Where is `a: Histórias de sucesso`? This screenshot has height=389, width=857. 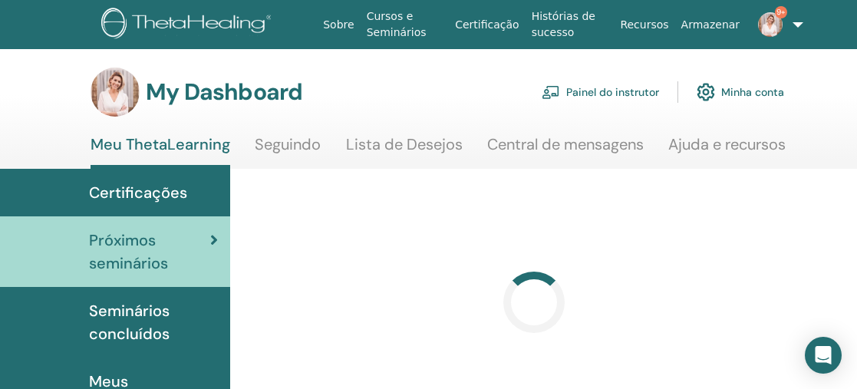 a: Histórias de sucesso is located at coordinates (570, 25).